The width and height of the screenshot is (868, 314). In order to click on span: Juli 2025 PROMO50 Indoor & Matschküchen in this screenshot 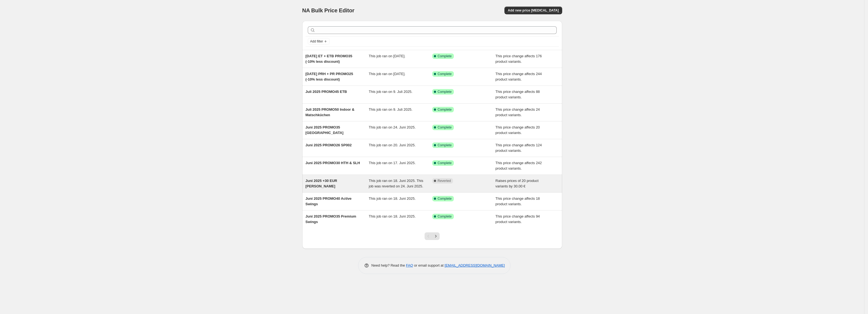, I will do `click(330, 112)`.